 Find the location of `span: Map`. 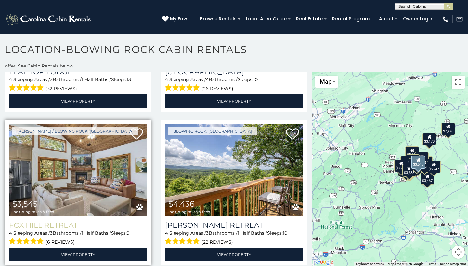

span: Map is located at coordinates (325, 82).